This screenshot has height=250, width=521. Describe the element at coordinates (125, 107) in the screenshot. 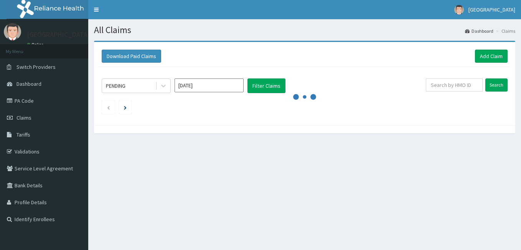

I see `a: Next page` at that location.